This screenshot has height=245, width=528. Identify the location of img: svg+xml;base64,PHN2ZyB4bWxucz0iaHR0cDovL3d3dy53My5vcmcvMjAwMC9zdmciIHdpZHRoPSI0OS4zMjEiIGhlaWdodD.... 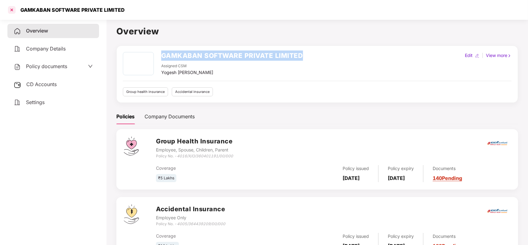
(131, 214).